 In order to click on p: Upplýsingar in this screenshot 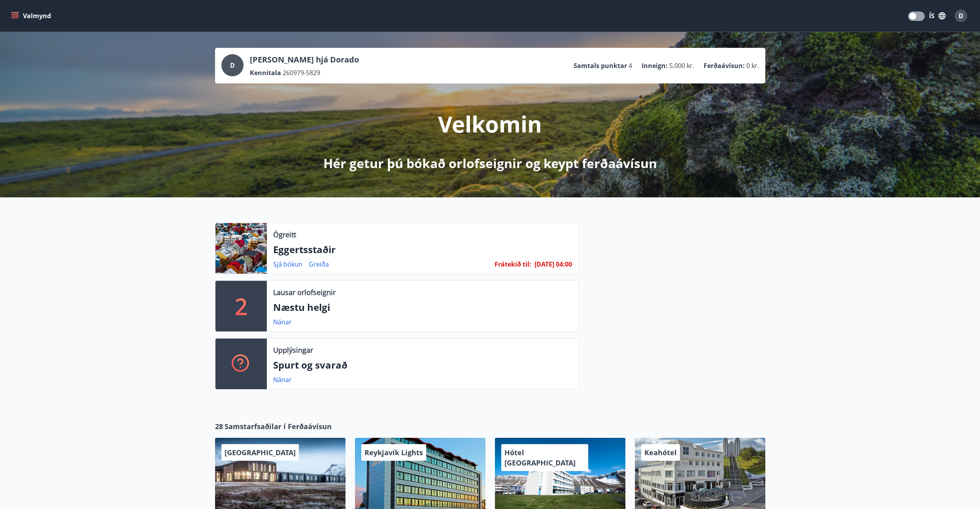, I will do `click(293, 350)`.